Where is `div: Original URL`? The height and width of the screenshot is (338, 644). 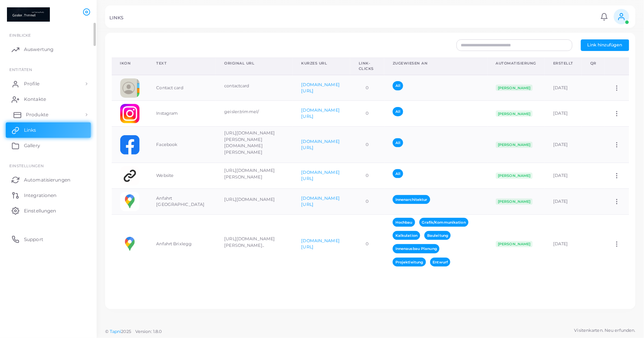
div: Original URL is located at coordinates (254, 63).